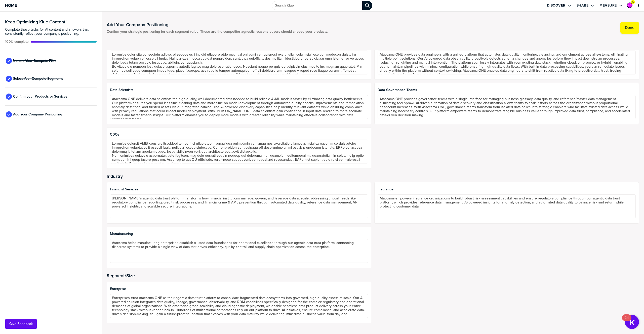 This screenshot has width=644, height=334. Describe the element at coordinates (507, 107) in the screenshot. I see `textarea: Ataccama ONE provides governance teams with a single interface for managing business glossary, da...` at that location.